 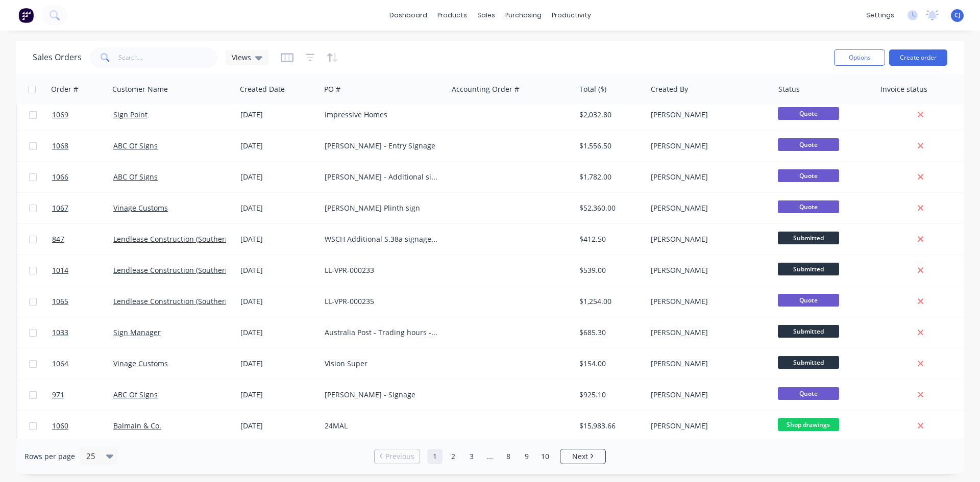 What do you see at coordinates (381, 239) in the screenshot?
I see `div: WSCH Additional S.38a signage LL-VPR-000217` at bounding box center [381, 239].